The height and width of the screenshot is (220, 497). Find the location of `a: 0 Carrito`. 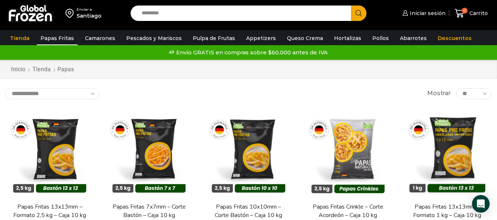

a: 0 Carrito is located at coordinates (471, 13).